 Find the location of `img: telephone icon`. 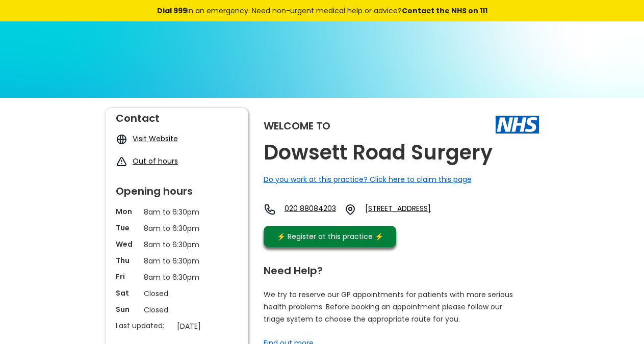

img: telephone icon is located at coordinates (270, 209).